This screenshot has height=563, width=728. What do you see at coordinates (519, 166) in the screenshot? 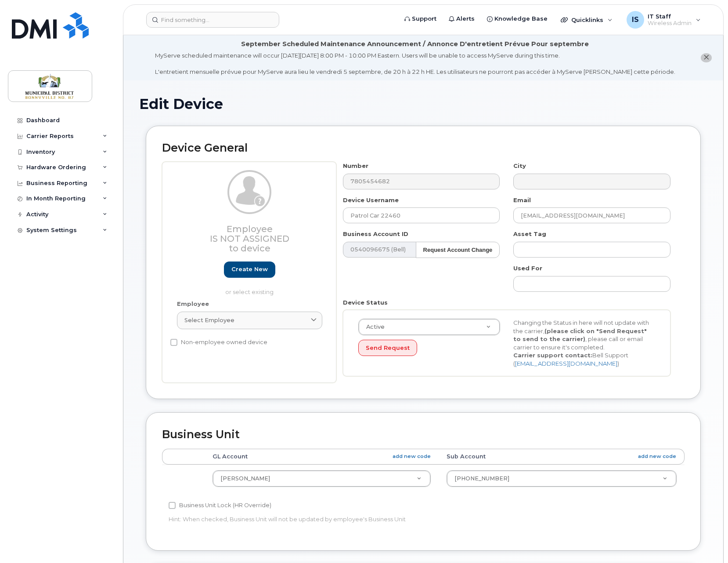
I see `label: City` at bounding box center [519, 166].